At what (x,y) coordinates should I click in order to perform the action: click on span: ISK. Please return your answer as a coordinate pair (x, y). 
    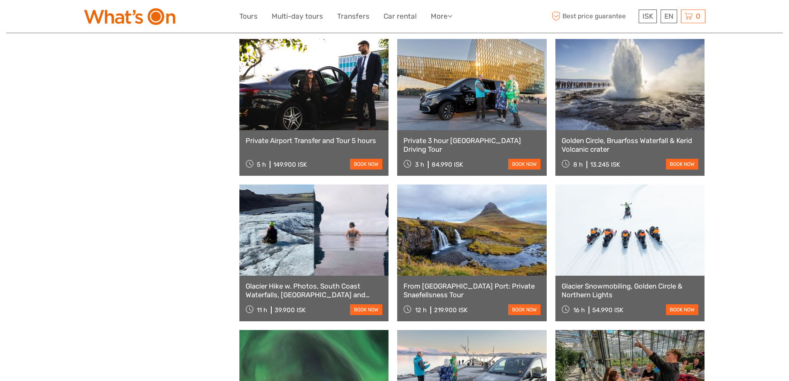
    Looking at the image, I should click on (648, 16).